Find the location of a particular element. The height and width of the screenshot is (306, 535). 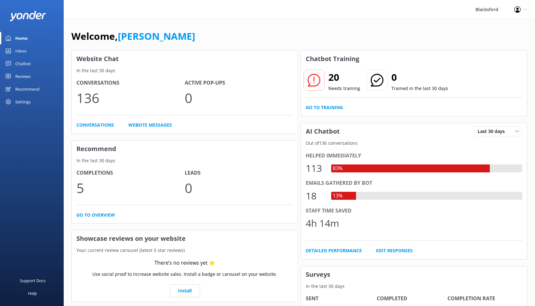

h3: Website Chat is located at coordinates (185, 59).